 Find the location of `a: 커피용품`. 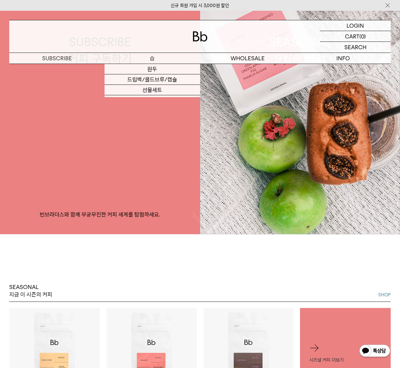

a: 커피용품 is located at coordinates (152, 101).